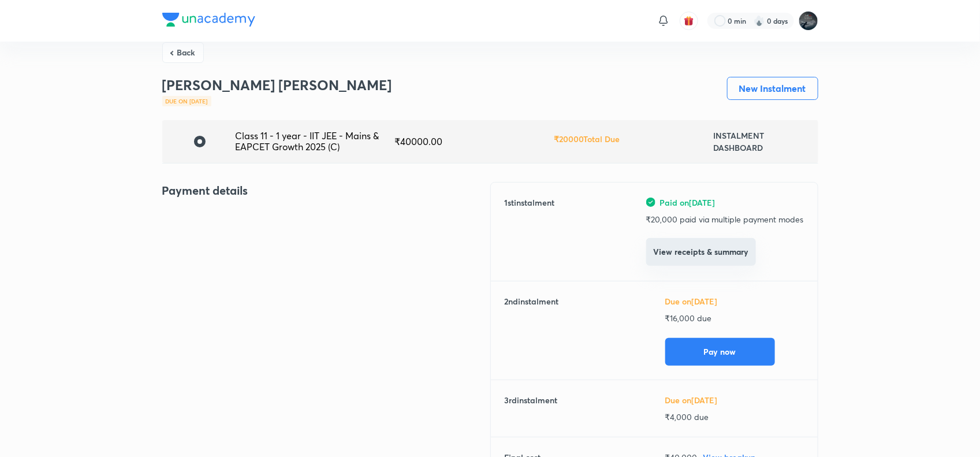 The height and width of the screenshot is (457, 980). Describe the element at coordinates (183, 53) in the screenshot. I see `button: Back` at that location.